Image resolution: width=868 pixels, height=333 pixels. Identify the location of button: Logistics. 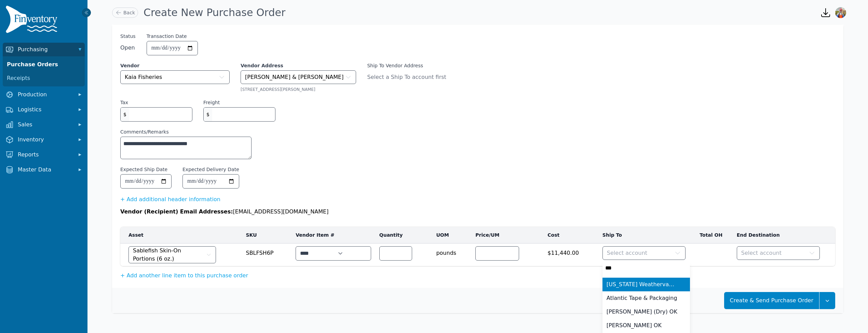
(44, 110).